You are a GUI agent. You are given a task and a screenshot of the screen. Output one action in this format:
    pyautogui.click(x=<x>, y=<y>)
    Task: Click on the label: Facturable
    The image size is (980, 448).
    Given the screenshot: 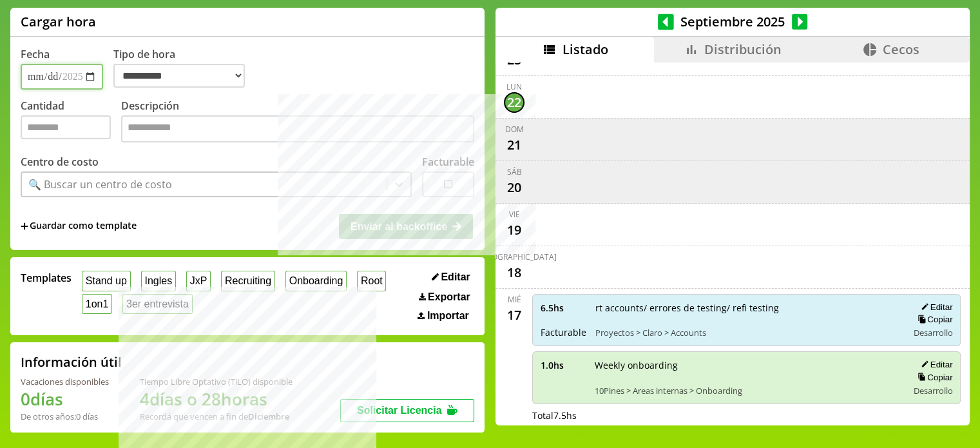 What is the action you would take?
    pyautogui.click(x=448, y=162)
    